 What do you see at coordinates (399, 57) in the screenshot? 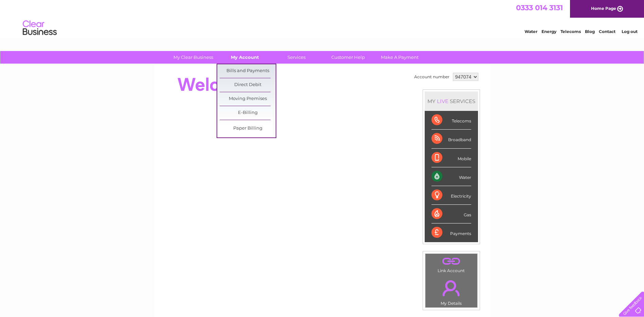
I see `a: Make A Payment` at bounding box center [399, 57].